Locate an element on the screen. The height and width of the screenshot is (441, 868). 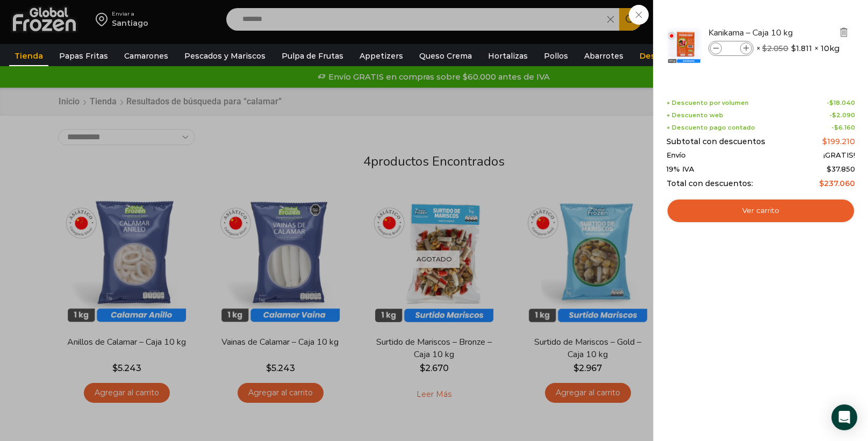
img: Eliminar Kanikama – Caja 10 kg del carrito is located at coordinates (844, 32).